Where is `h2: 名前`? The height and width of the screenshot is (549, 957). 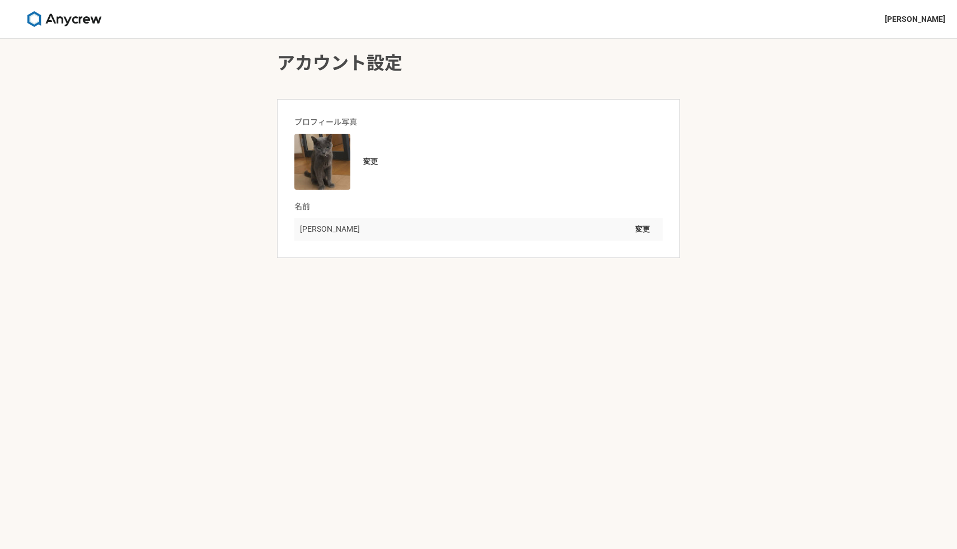 h2: 名前 is located at coordinates (478, 206).